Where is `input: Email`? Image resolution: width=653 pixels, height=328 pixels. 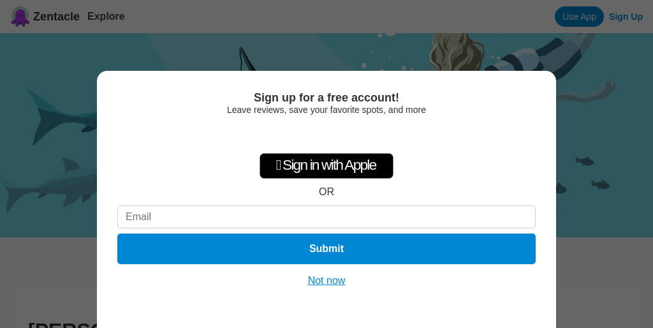
input: Email is located at coordinates (327, 217).